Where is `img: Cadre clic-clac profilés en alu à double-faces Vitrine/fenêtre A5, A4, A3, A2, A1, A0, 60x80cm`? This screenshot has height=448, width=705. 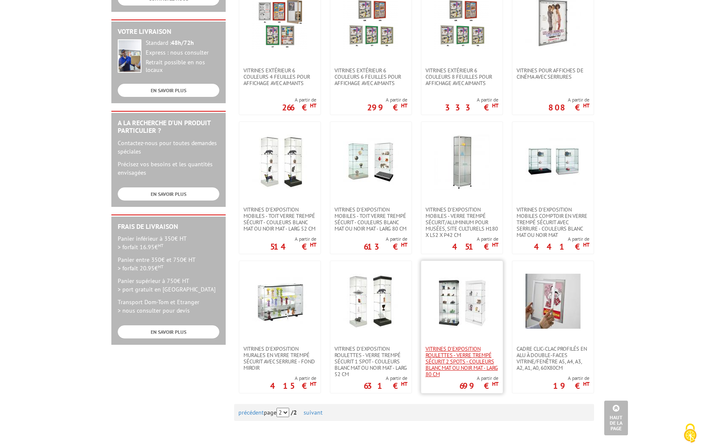
img: Cadre clic-clac profilés en alu à double-faces Vitrine/fenêtre A5, A4, A3, A2, A1, A0, 60x80cm is located at coordinates (553, 301).